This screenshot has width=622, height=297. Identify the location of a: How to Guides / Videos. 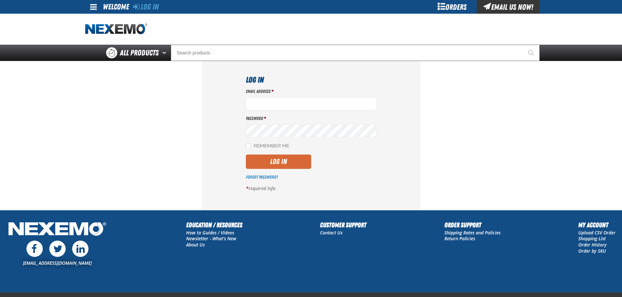
(210, 233).